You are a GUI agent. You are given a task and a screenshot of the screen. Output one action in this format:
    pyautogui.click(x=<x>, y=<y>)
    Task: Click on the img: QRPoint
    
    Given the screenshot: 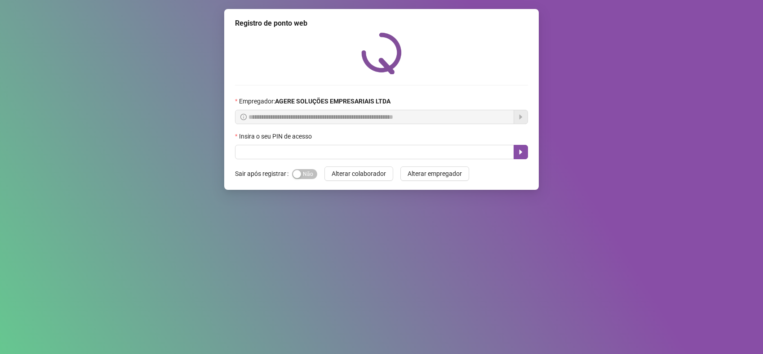 What is the action you would take?
    pyautogui.click(x=382, y=53)
    